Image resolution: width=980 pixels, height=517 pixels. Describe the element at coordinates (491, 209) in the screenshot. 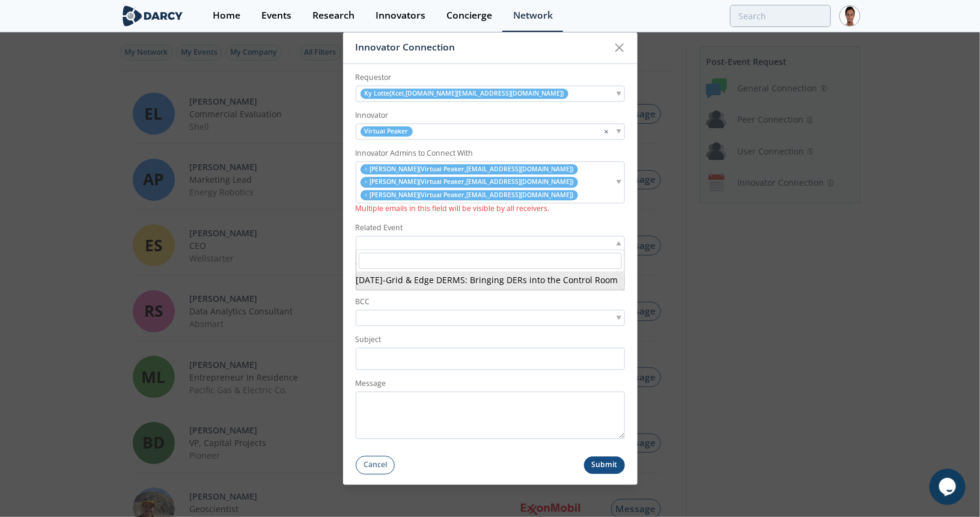

I see `p: Multiple emails in this field will be visible by all receivers.` at that location.